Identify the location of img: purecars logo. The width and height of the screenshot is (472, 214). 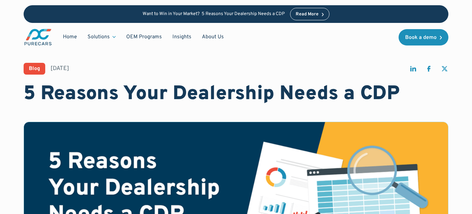
(38, 37).